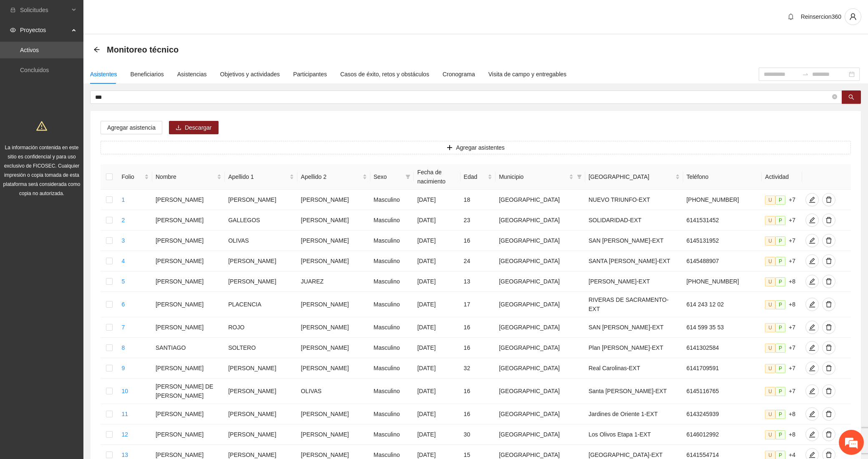  I want to click on span: Descargar, so click(199, 127).